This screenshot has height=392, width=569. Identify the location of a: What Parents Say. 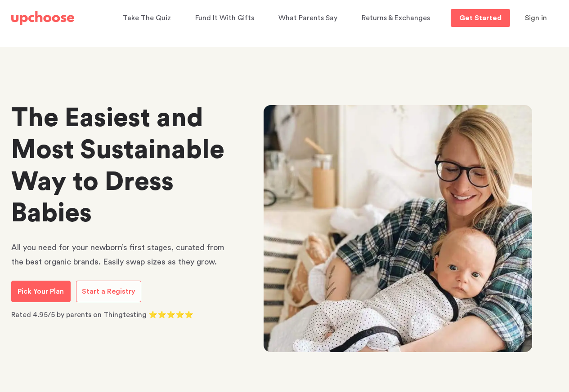
(309, 18).